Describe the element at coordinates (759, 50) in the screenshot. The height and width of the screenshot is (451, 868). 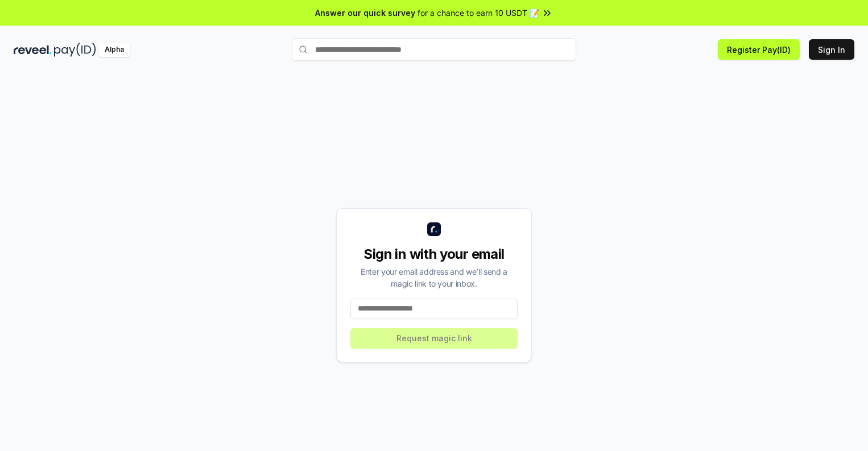
I see `button: Register Pay(ID)` at that location.